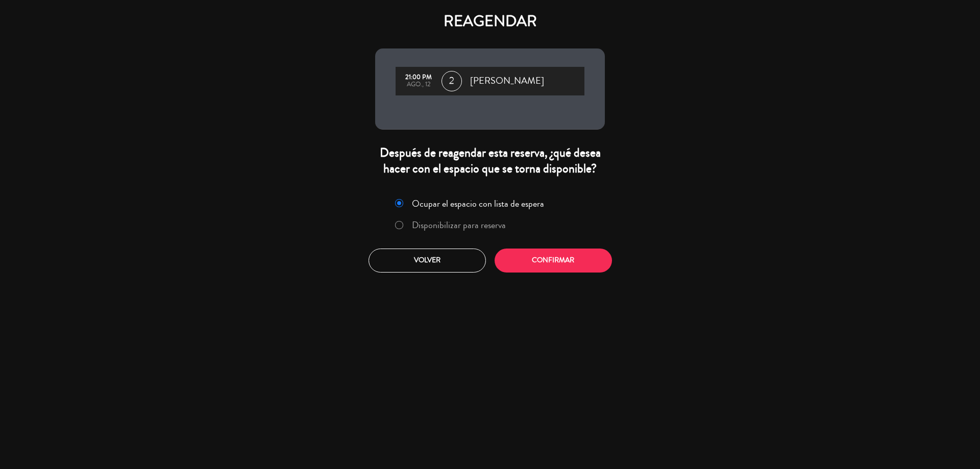  I want to click on button: Volver, so click(427, 260).